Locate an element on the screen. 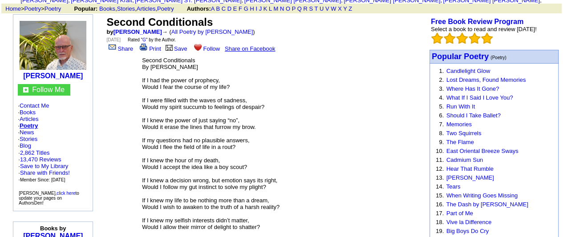  a: Two Squirrels is located at coordinates (463, 133).